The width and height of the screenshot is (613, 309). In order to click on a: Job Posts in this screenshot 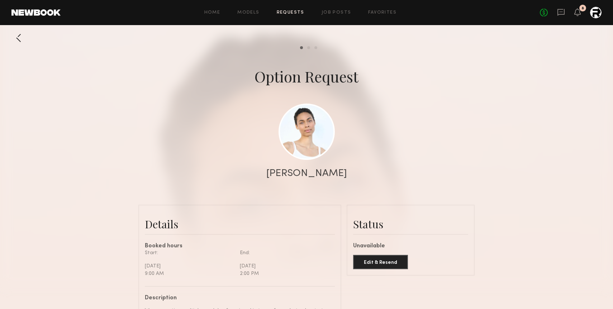, I will do `click(336, 13)`.